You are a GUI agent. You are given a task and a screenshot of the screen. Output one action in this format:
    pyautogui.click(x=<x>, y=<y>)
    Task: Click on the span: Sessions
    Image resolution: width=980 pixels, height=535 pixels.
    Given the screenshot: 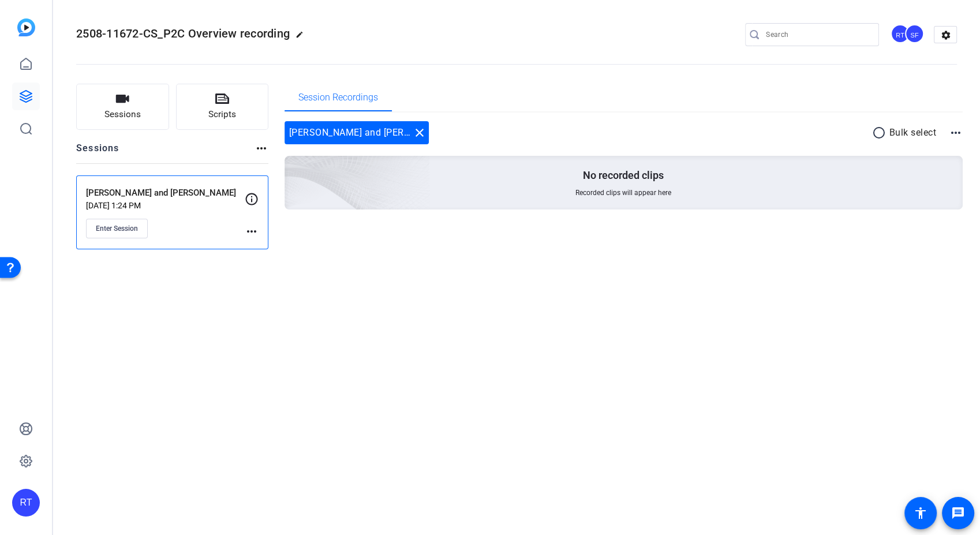 What is the action you would take?
    pyautogui.click(x=122, y=114)
    